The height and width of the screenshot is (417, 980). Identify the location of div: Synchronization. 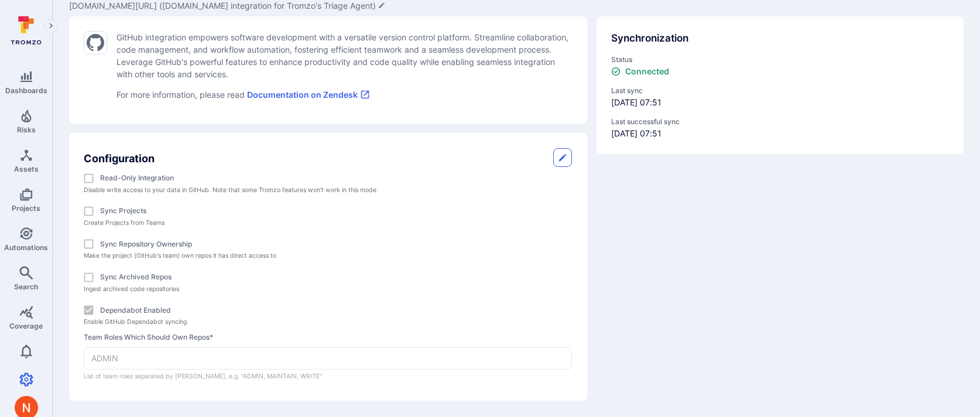
(779, 39).